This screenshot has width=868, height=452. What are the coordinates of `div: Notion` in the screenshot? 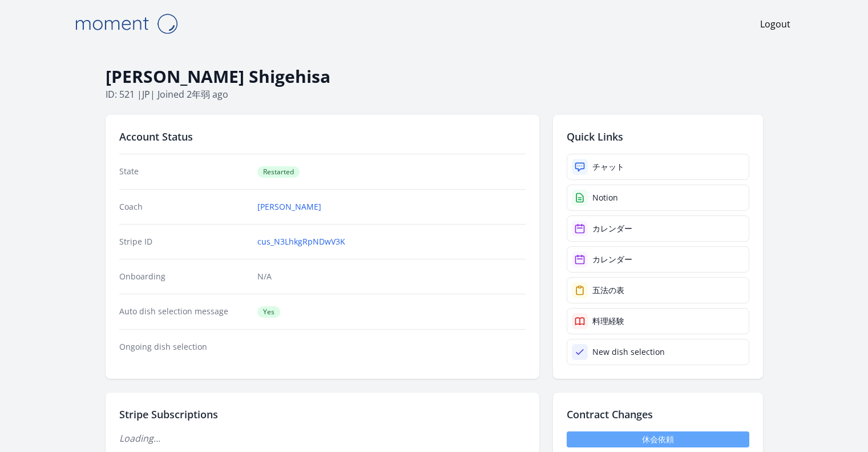 It's located at (605, 198).